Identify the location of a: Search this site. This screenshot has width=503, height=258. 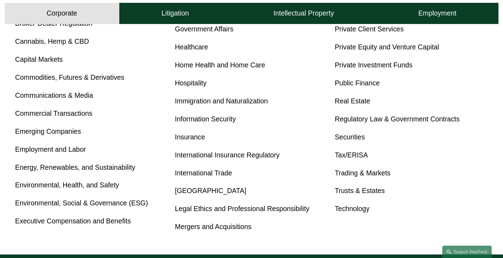
(467, 252).